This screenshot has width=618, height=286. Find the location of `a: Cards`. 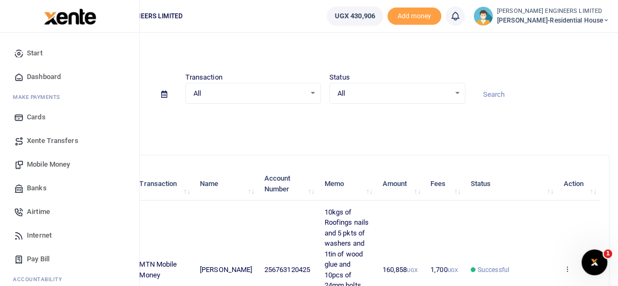

a: Cards is located at coordinates (69, 117).